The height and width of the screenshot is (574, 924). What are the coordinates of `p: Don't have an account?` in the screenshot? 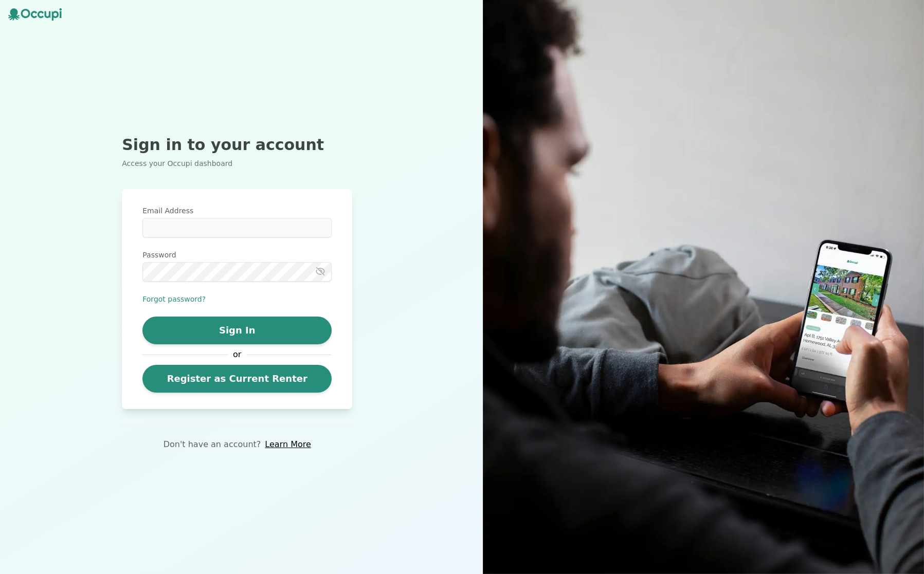 It's located at (212, 444).